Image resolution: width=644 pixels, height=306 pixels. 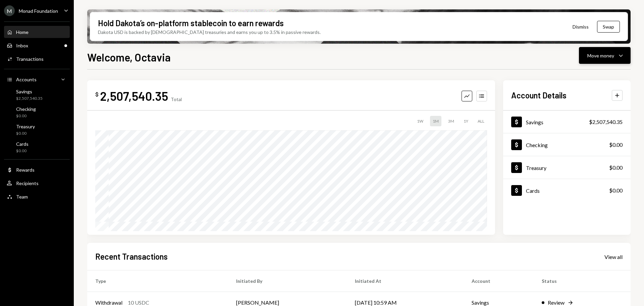 What do you see at coordinates (608, 27) in the screenshot?
I see `button: Swap` at bounding box center [608, 27].